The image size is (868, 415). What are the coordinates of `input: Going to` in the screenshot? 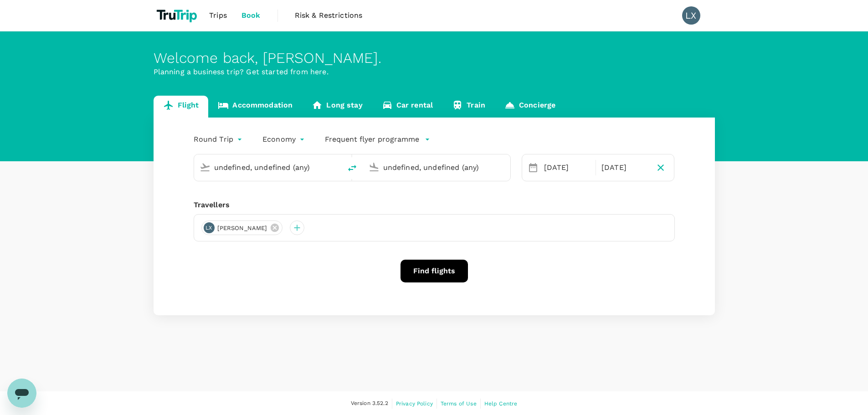 It's located at (437, 167).